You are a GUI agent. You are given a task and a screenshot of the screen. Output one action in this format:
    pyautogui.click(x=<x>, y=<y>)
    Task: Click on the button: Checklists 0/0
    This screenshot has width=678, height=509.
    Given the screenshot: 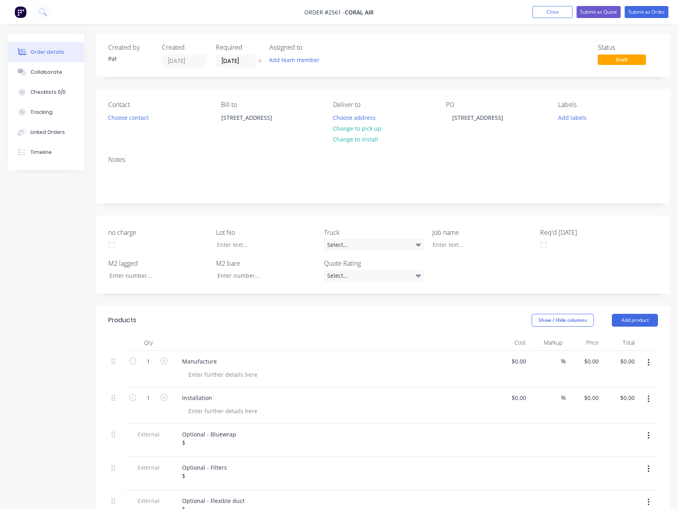 What is the action you would take?
    pyautogui.click(x=46, y=92)
    